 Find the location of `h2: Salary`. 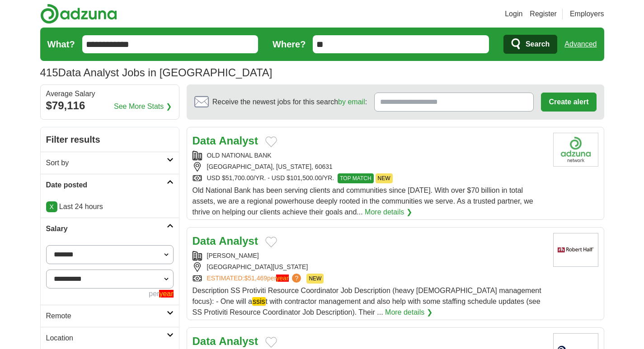

h2: Salary is located at coordinates (106, 229).